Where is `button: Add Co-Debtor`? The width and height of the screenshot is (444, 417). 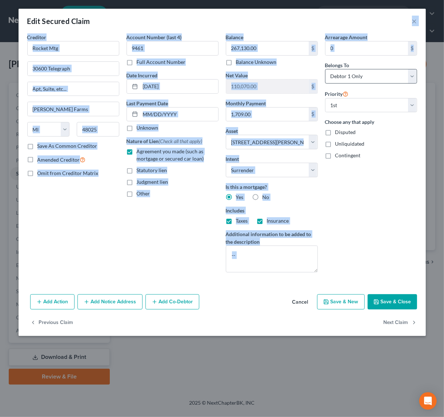
button: Add Co-Debtor is located at coordinates (172, 302).